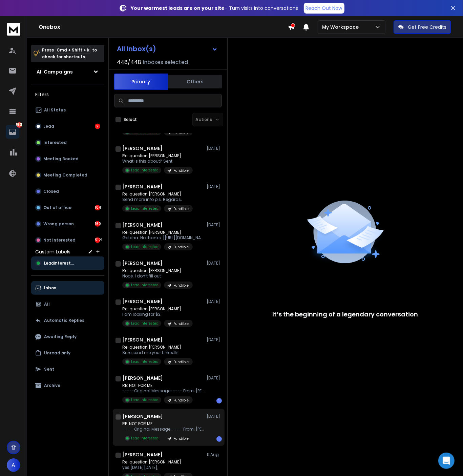  I want to click on h3: Inboxes selected, so click(165, 62).